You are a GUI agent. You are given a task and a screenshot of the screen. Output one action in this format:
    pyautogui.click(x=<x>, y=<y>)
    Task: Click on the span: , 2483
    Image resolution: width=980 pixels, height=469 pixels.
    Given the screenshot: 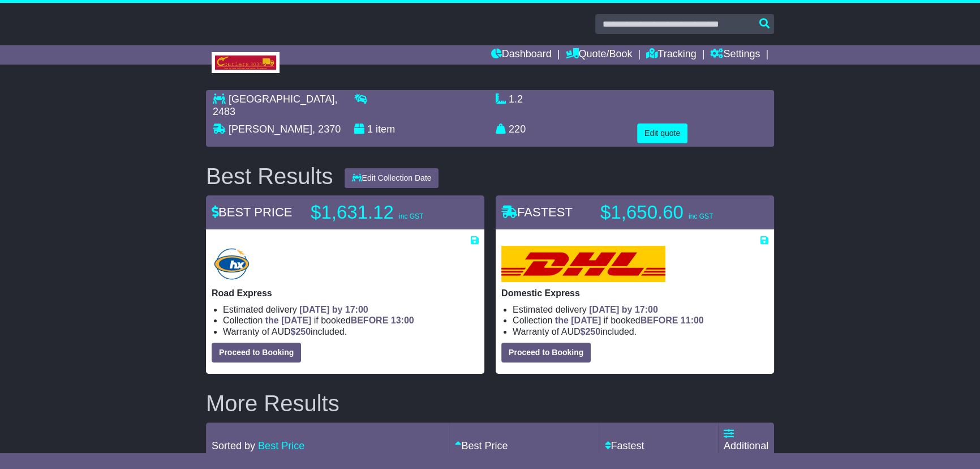 What is the action you would take?
    pyautogui.click(x=275, y=106)
    